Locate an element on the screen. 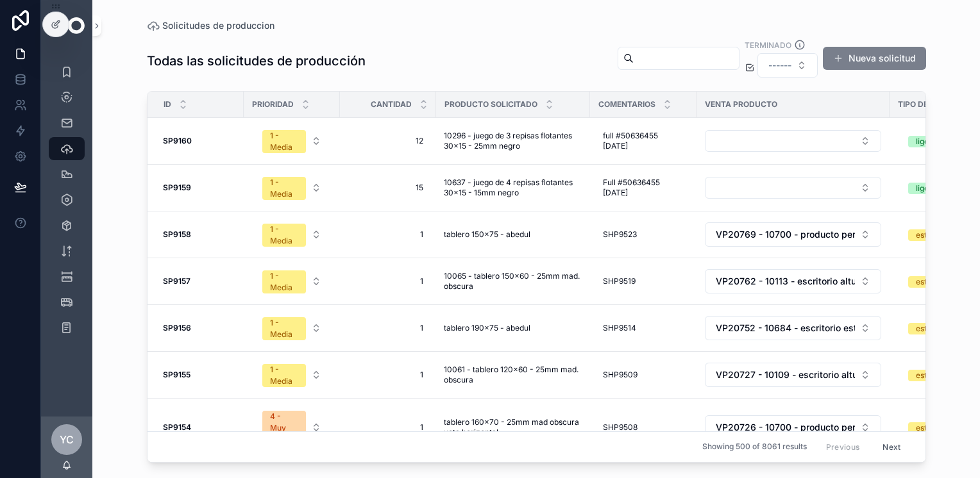  strong: SP9156 is located at coordinates (177, 328).